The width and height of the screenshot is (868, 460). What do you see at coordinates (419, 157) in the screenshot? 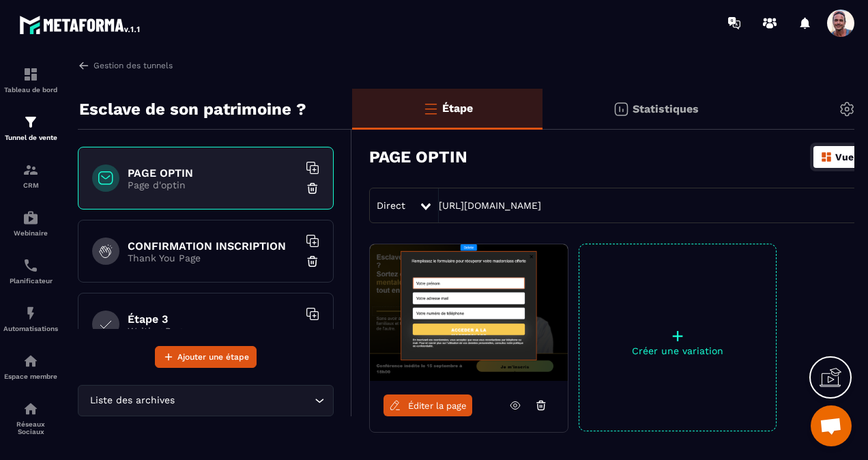
I see `h3: PAGE OPTIN` at bounding box center [419, 157].